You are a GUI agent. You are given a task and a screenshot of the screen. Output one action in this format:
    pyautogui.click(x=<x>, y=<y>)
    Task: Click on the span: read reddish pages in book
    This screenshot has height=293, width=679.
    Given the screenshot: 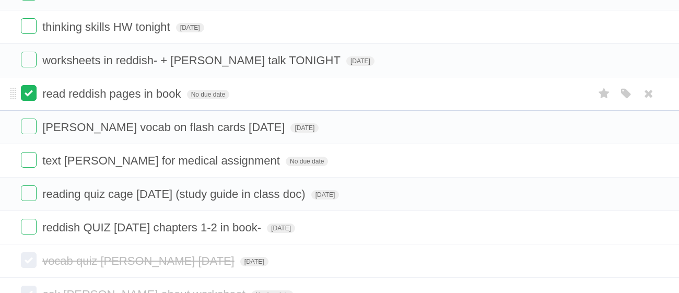 What is the action you would take?
    pyautogui.click(x=113, y=93)
    